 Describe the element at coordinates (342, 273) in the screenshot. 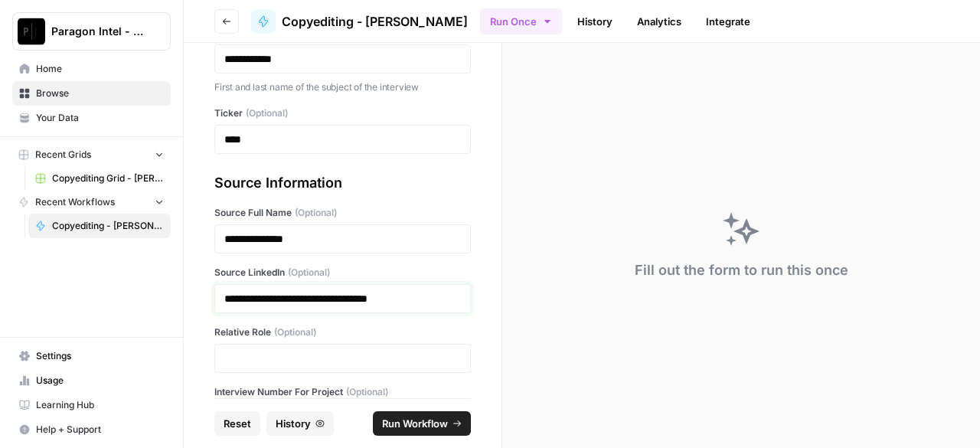

I see `label: Source LinkedIn` at that location.